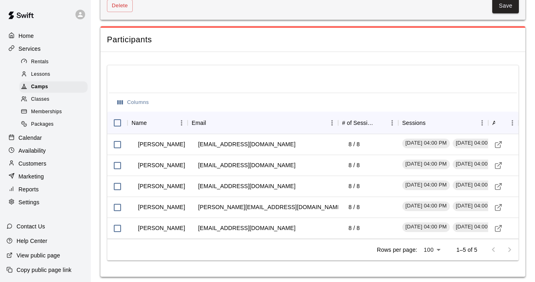 This screenshot has height=282, width=535. I want to click on p: Contact Us, so click(31, 227).